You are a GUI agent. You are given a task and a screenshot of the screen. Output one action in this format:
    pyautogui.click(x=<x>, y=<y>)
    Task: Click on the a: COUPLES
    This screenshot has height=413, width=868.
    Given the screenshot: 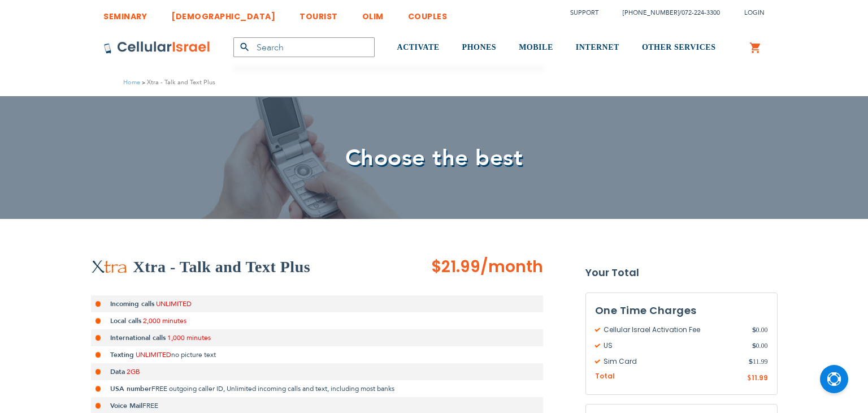 What is the action you would take?
    pyautogui.click(x=427, y=13)
    